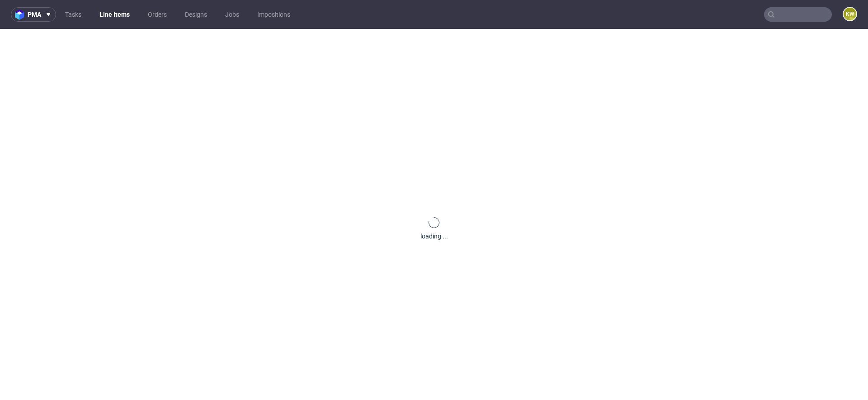 The width and height of the screenshot is (868, 400). What do you see at coordinates (434, 236) in the screenshot?
I see `div: loading ...` at bounding box center [434, 236].